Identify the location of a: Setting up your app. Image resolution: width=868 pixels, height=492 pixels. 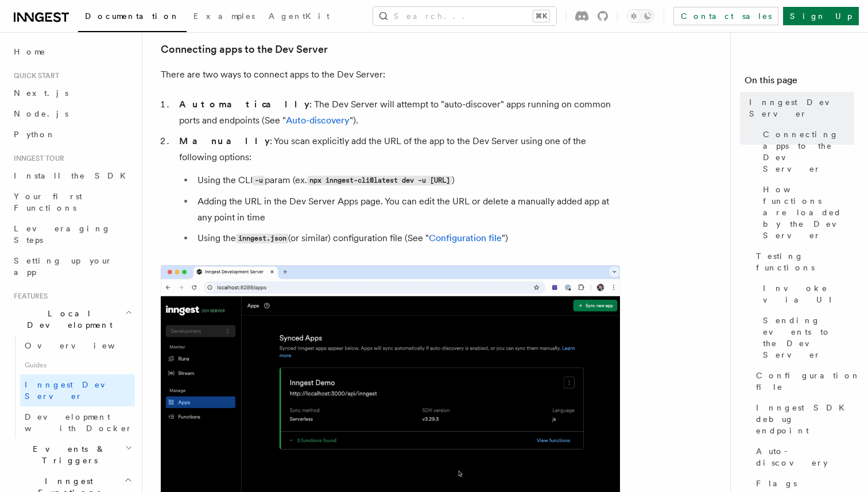
(72, 266).